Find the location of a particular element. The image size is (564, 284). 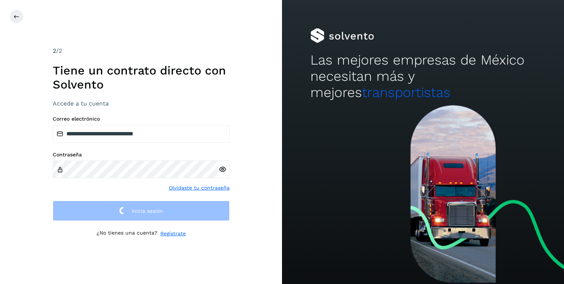

p: ¿No tienes una cuenta? is located at coordinates (127, 233).